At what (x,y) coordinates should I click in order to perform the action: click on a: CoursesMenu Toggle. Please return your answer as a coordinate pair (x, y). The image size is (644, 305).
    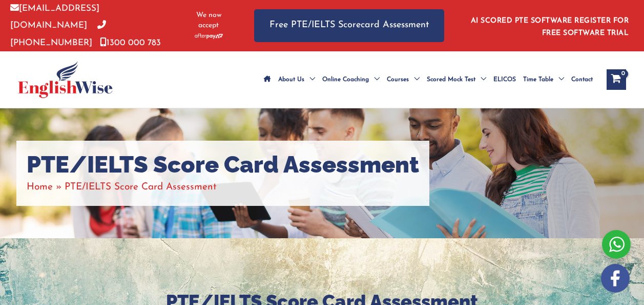
    Looking at the image, I should click on (404, 80).